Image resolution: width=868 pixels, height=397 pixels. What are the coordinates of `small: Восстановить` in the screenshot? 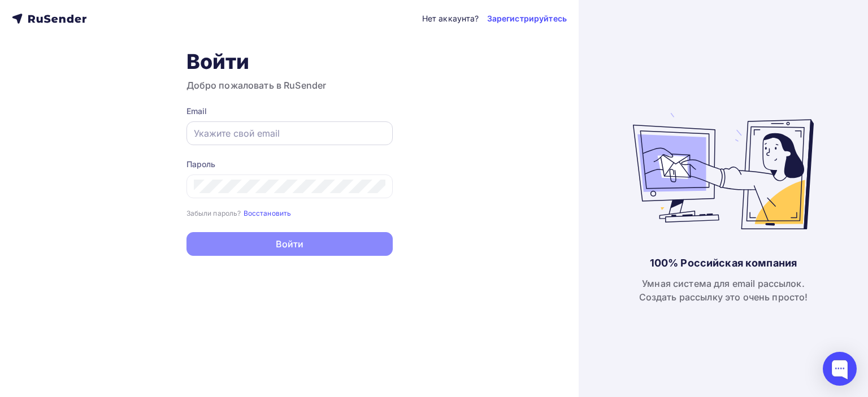 It's located at (267, 213).